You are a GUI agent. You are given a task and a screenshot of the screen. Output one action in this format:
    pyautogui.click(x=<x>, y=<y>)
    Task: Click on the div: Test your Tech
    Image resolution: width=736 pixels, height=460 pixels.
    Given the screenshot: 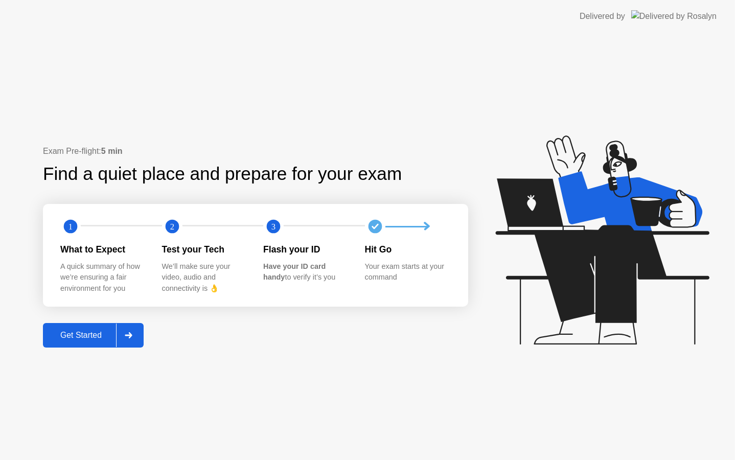 What is the action you would take?
    pyautogui.click(x=204, y=249)
    